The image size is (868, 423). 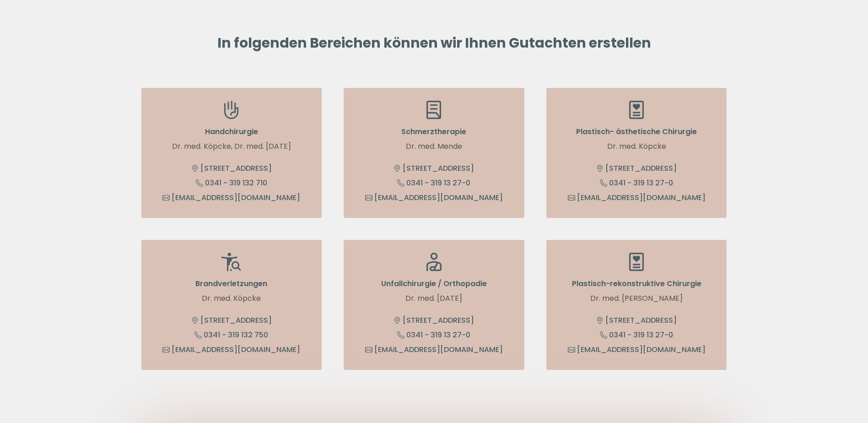 I want to click on p: Brandverletzungen, so click(x=231, y=284).